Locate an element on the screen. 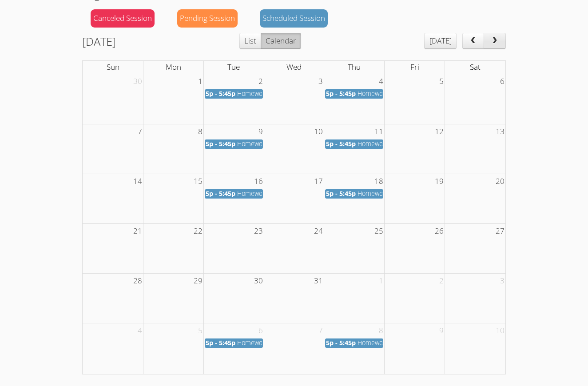 The image size is (588, 386). span: 27 is located at coordinates (501, 231).